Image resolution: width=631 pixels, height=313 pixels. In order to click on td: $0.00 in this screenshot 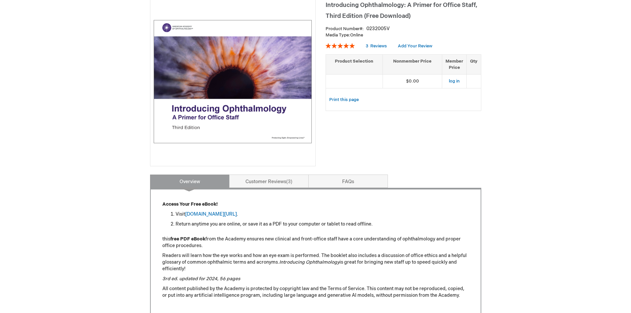, I will do `click(412, 81)`.